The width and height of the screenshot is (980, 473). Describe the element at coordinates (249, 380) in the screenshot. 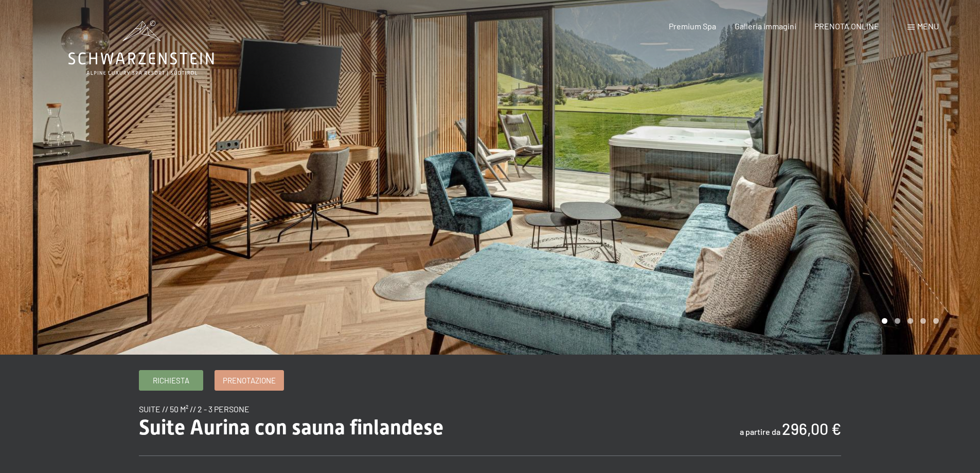

I see `span: Prenotazione` at that location.